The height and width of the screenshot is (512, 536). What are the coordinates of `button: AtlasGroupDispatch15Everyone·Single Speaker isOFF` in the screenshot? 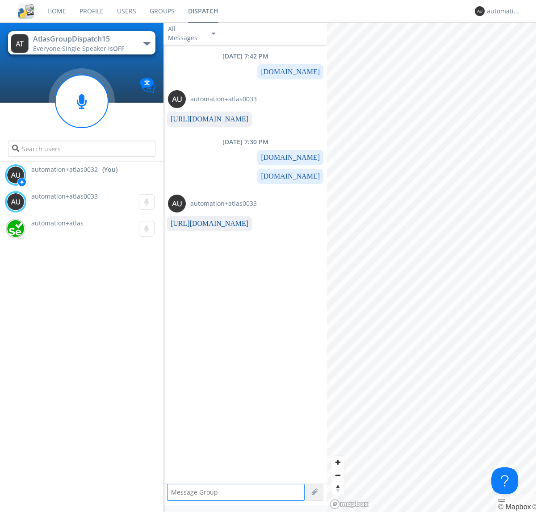 It's located at (81, 43).